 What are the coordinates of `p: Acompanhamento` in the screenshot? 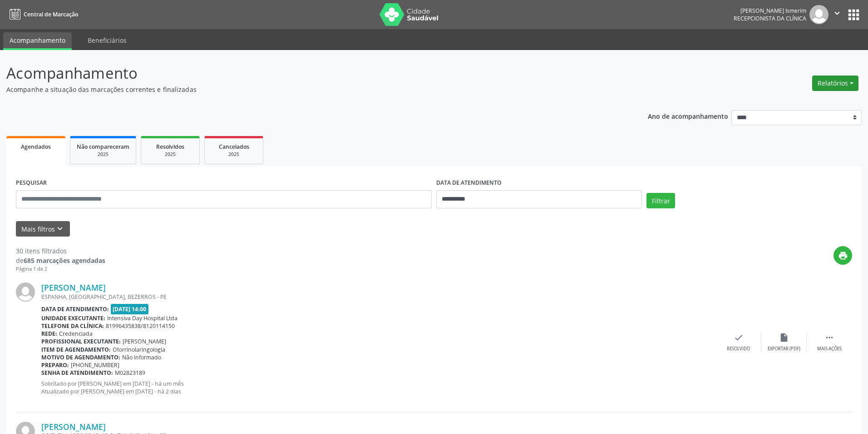 It's located at (306, 73).